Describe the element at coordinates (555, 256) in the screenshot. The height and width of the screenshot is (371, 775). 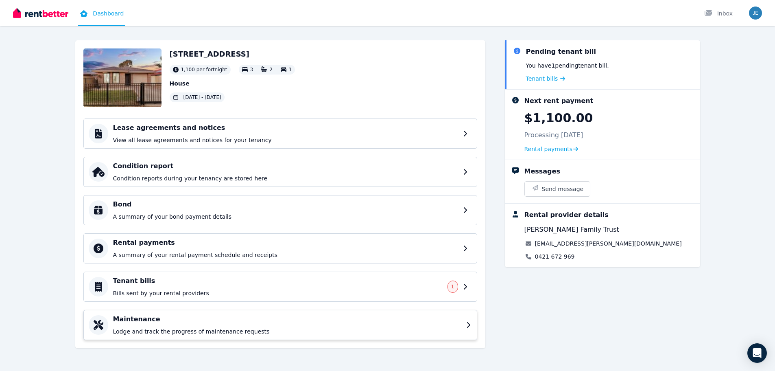
I see `a: 0421 672 969` at that location.